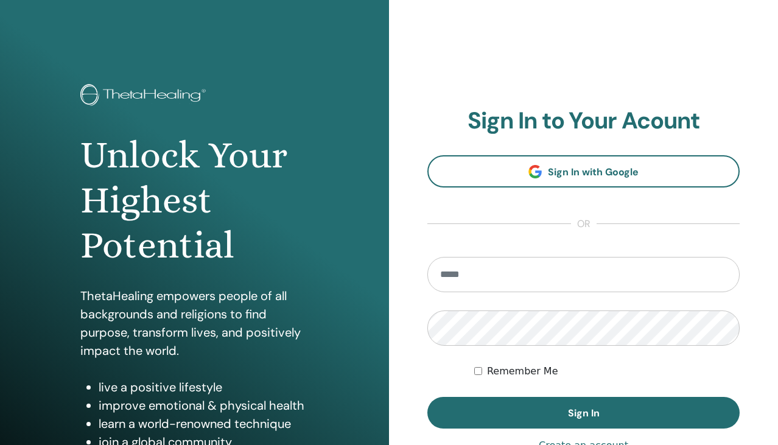 The image size is (778, 445). What do you see at coordinates (607, 371) in the screenshot?
I see `div: Keep me authenticated indefinitely or until I manually logout` at bounding box center [607, 371].